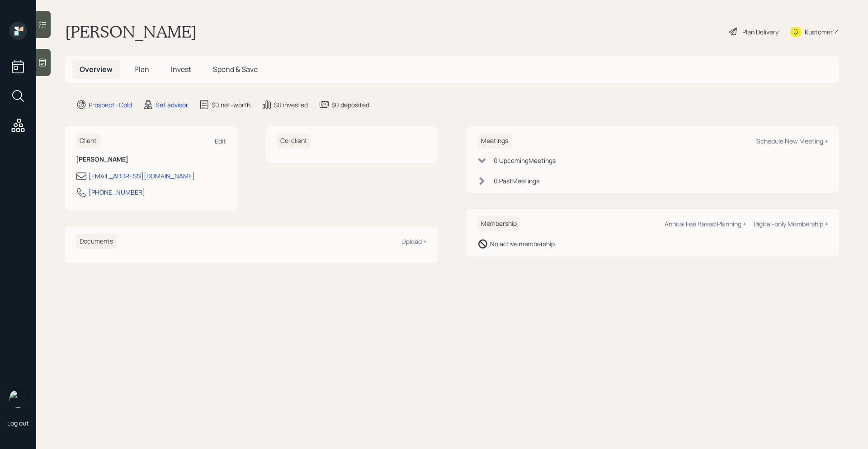 The width and height of the screenshot is (868, 449). Describe the element at coordinates (525, 160) in the screenshot. I see `div: 0 Upcoming Meeting s` at that location.